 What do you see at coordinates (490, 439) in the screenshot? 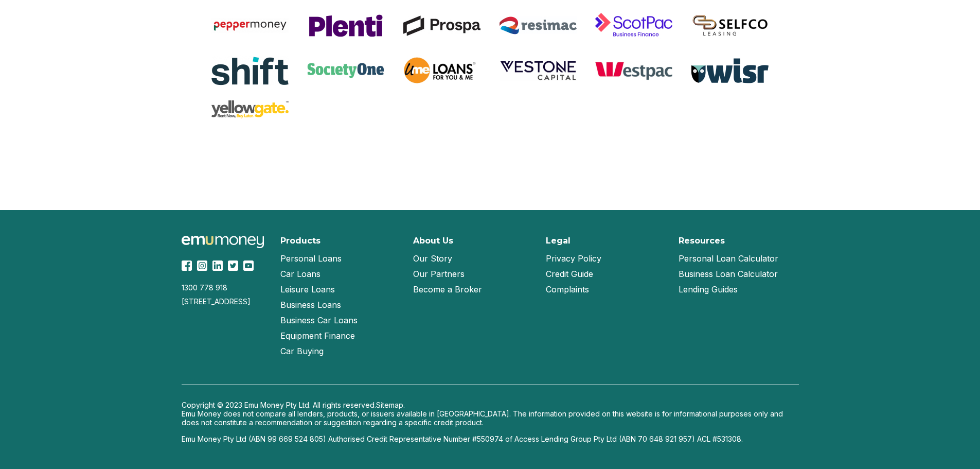
I see `p: Emu Money Pty Ltd (ABN 99 669 524 805) Authorised Credit Representative Number #550974 of Access ...` at bounding box center [490, 439].